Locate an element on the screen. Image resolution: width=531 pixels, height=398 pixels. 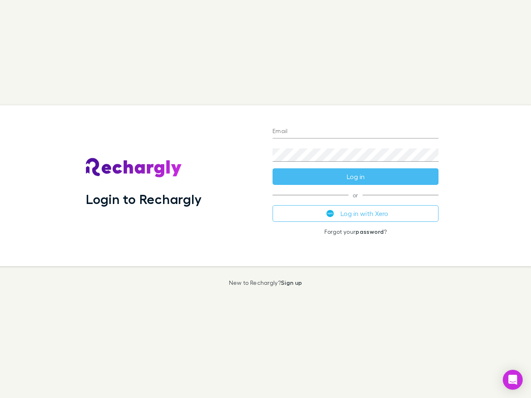
span: or is located at coordinates (355, 195).